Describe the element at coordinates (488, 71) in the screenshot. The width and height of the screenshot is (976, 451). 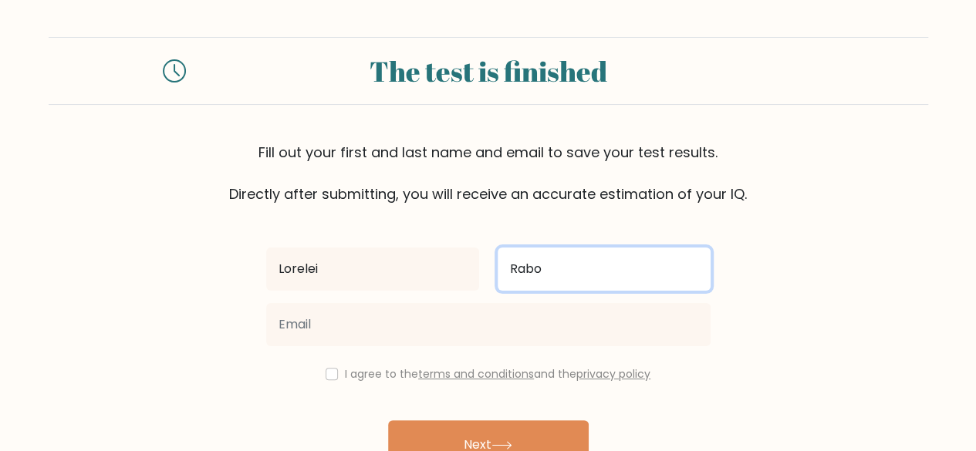
I see `div: The test is finished` at that location.